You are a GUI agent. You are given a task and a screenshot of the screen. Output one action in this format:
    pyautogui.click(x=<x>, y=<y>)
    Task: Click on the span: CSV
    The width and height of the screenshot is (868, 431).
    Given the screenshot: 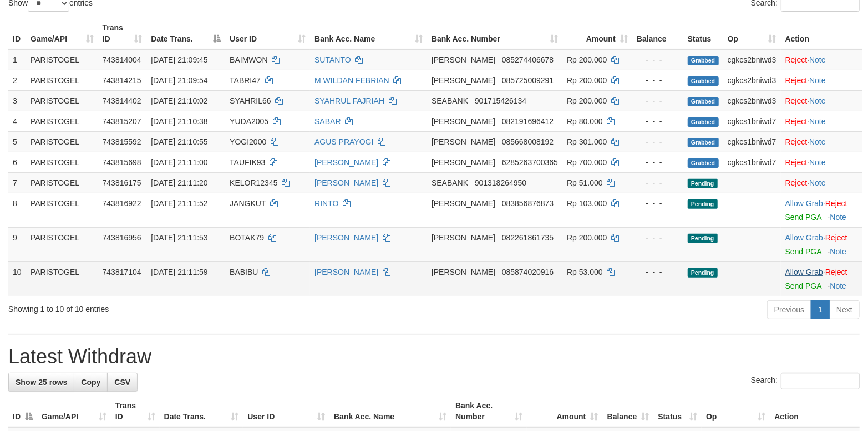 What is the action you would take?
    pyautogui.click(x=122, y=382)
    